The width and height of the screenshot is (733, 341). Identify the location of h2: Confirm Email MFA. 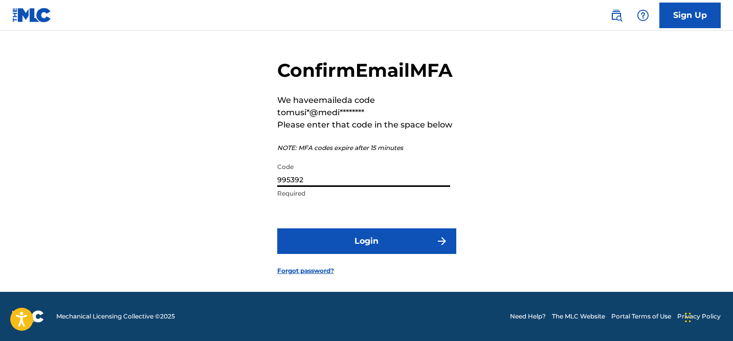
(367, 70).